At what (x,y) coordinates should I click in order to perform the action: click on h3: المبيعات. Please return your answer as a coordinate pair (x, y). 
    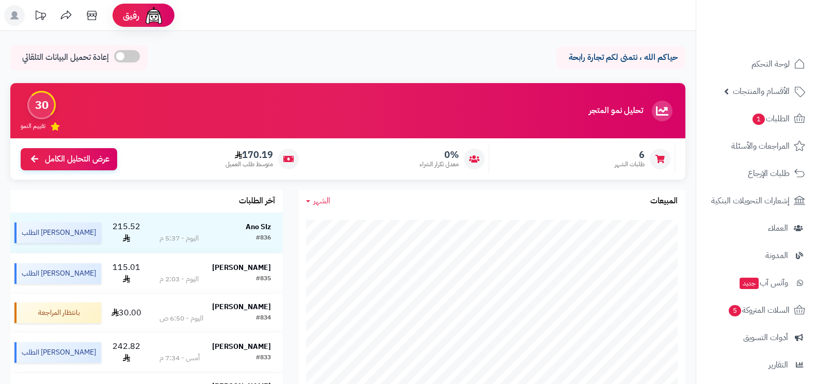
    Looking at the image, I should click on (663, 201).